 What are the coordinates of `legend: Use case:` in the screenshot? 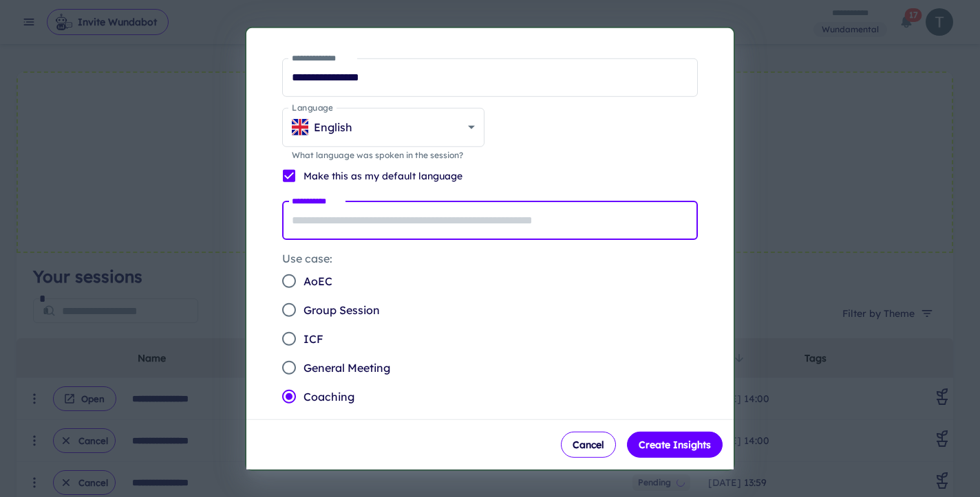 It's located at (307, 258).